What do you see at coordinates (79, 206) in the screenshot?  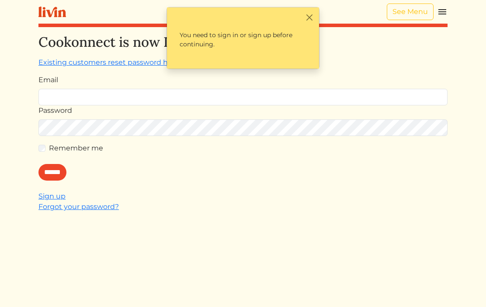 I see `a: Forgot your password?` at bounding box center [79, 206].